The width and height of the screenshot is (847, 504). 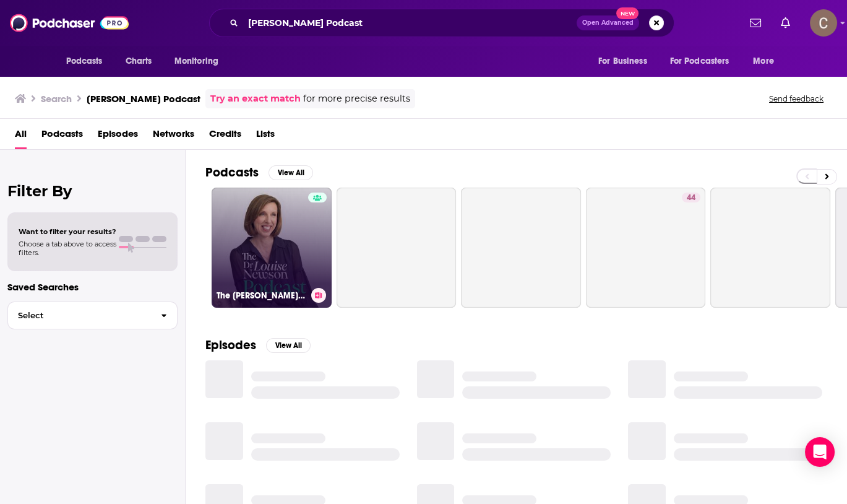 What do you see at coordinates (259, 172) in the screenshot?
I see `a: PodcastsView All` at bounding box center [259, 172].